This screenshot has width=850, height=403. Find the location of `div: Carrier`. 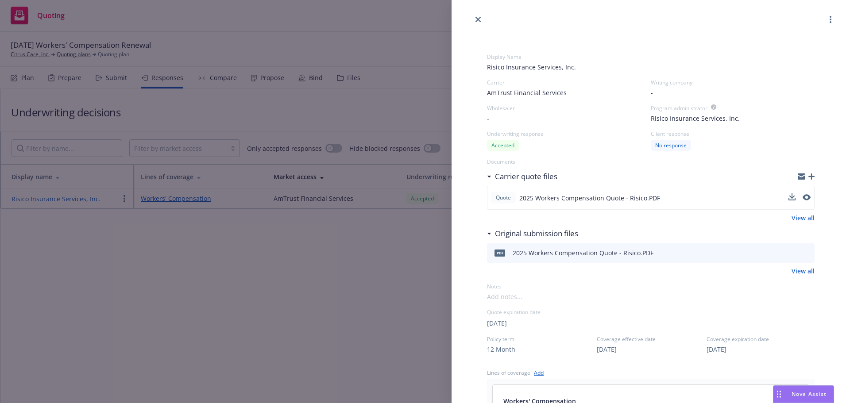

div: Carrier is located at coordinates (569, 82).